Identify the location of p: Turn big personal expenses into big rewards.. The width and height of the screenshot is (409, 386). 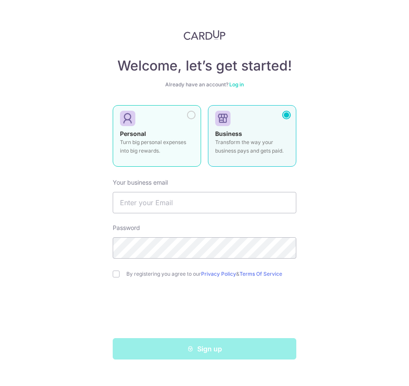
(157, 146).